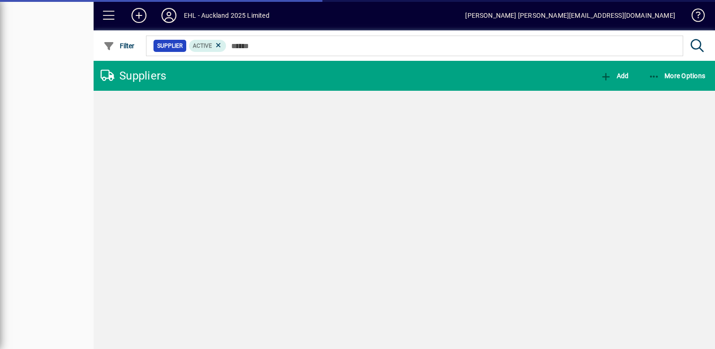 The image size is (715, 349). I want to click on button: Profile, so click(169, 15).